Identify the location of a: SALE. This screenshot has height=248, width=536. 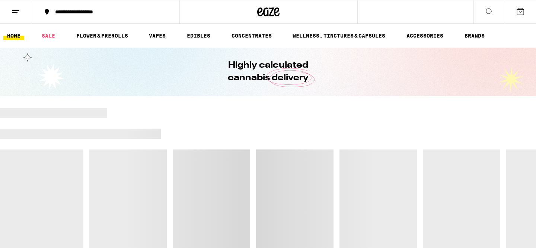
(48, 36).